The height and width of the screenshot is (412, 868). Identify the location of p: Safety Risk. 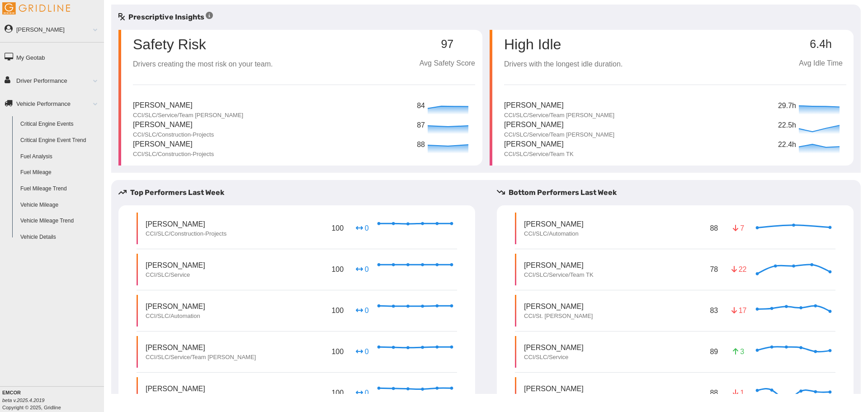
(170, 44).